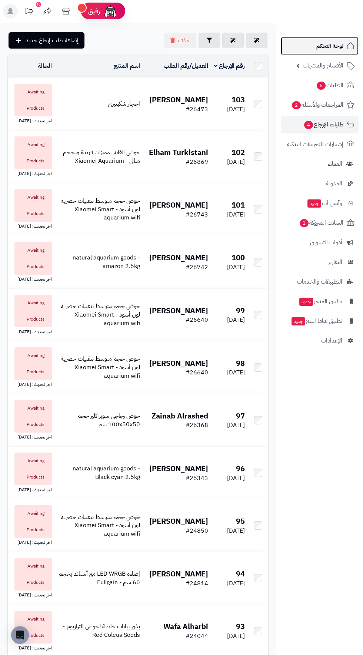  What do you see at coordinates (101, 156) in the screenshot?
I see `a: حوض الفايتر بمميزات فريدة وبحجم مثالي - Xiaomei Aquarium` at bounding box center [101, 156].